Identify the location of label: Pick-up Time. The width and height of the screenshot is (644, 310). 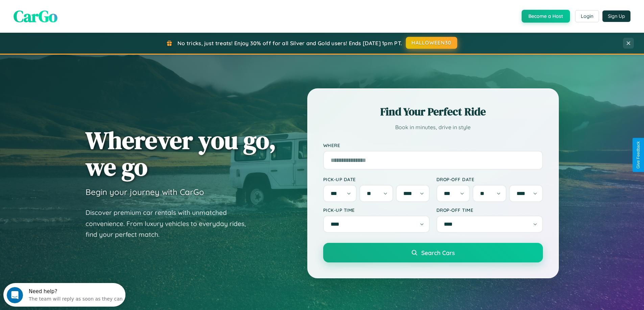
(376, 210).